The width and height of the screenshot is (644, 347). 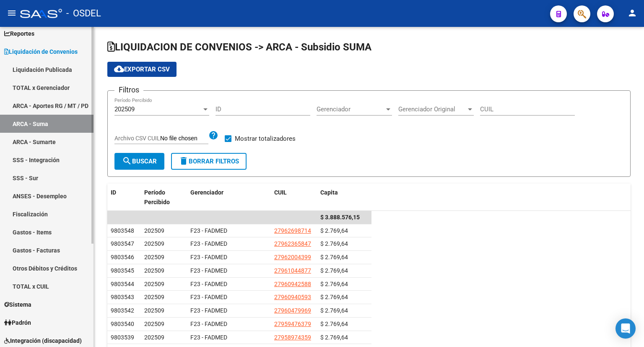 What do you see at coordinates (329, 193) in the screenshot?
I see `span: Capita` at bounding box center [329, 193].